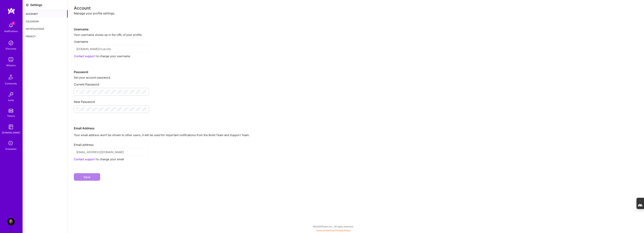  I want to click on a: Terms of Service, so click(325, 230).